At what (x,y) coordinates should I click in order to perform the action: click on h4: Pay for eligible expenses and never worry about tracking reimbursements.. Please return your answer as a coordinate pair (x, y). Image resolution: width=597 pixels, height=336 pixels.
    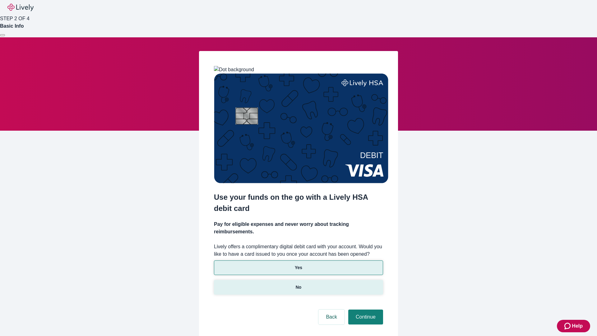
    Looking at the image, I should click on (298, 228).